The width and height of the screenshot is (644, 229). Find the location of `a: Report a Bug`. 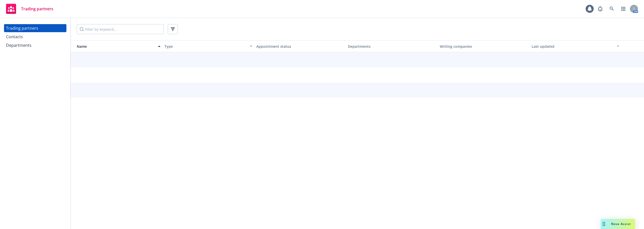

a: Report a Bug is located at coordinates (600, 9).